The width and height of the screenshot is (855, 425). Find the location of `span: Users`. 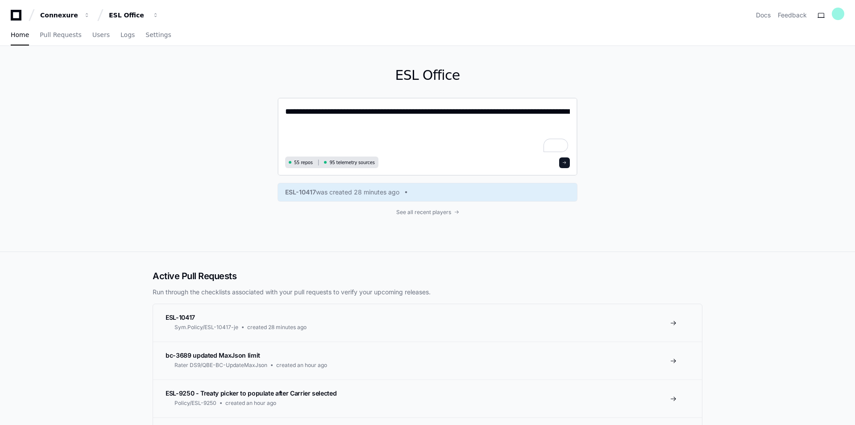

span: Users is located at coordinates (101, 35).